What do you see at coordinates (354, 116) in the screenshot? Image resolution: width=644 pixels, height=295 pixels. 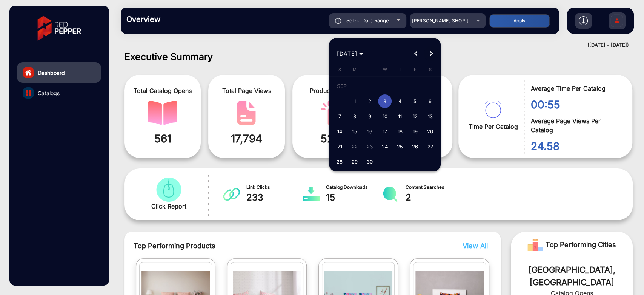 I see `span: 8` at bounding box center [354, 116].